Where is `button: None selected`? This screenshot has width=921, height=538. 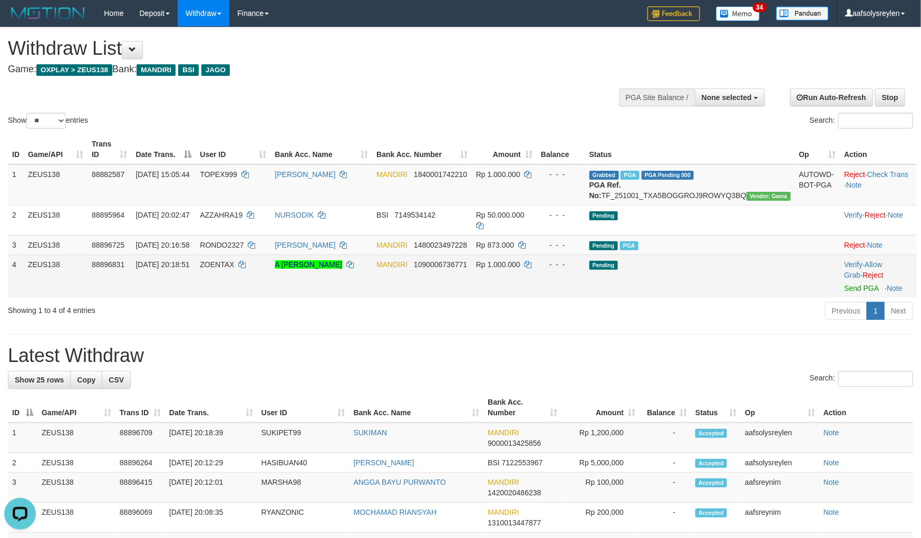 button: None selected is located at coordinates (729, 98).